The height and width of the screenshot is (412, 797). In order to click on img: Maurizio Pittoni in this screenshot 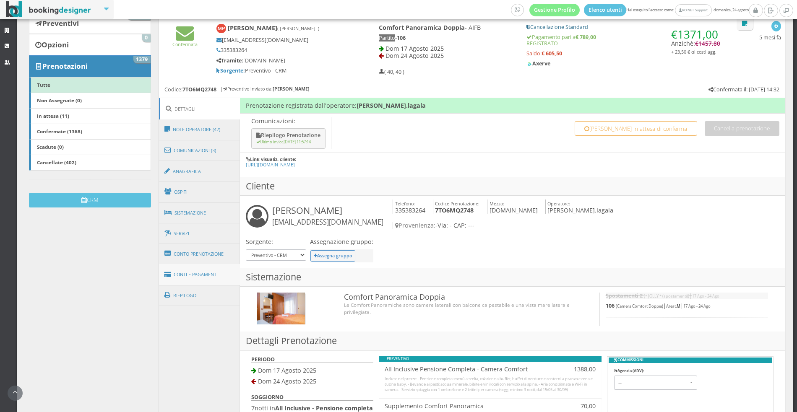, I will do `click(221, 29)`.